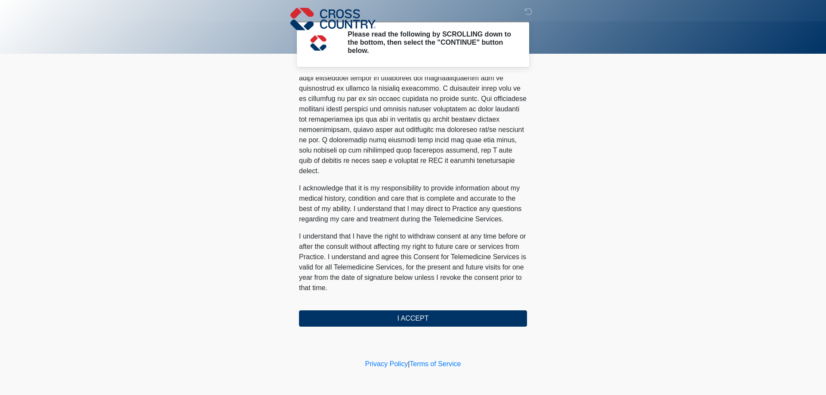  I want to click on a: Privacy Policy, so click(387, 364).